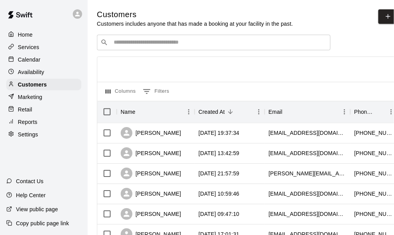 The image size is (394, 235). I want to click on button: Select columns, so click(121, 91).